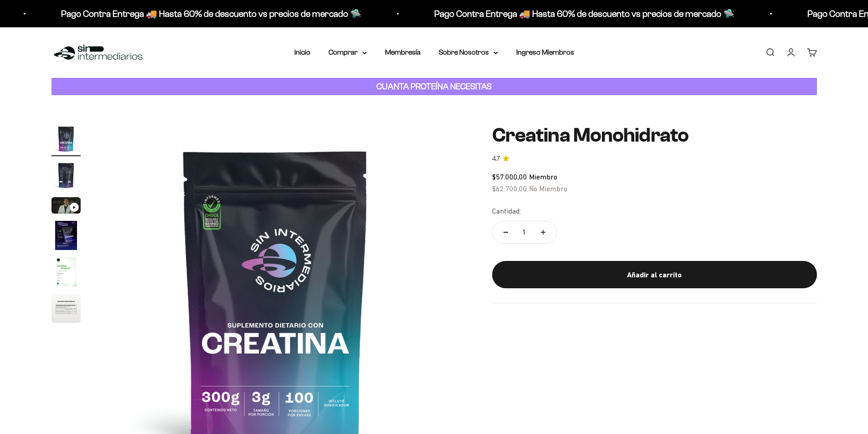 Image resolution: width=868 pixels, height=434 pixels. I want to click on button: Ir al artículo 3, so click(66, 207).